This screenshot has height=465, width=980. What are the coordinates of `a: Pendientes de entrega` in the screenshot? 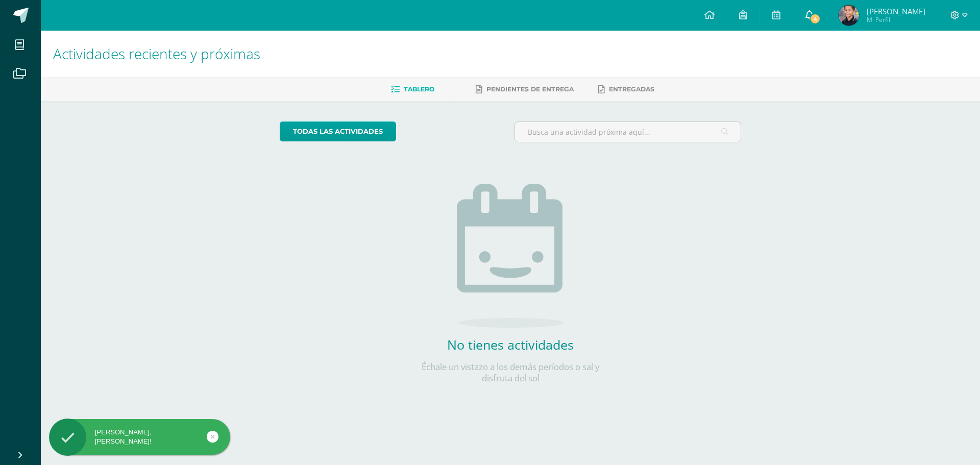 It's located at (524, 90).